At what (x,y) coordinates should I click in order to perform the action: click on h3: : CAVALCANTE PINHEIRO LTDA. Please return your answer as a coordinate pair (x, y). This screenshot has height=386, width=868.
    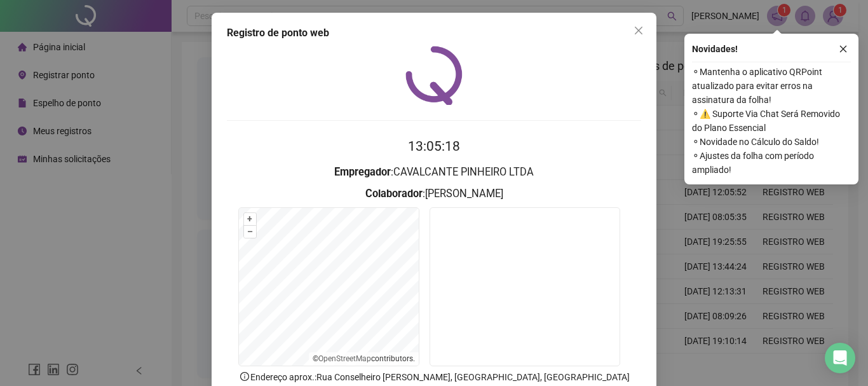
    Looking at the image, I should click on (434, 172).